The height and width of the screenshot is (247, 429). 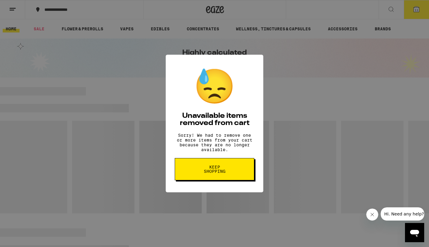 I want to click on p: Sorry! We had to remove one or more items from your cart because they are no longer available., so click(x=215, y=142).